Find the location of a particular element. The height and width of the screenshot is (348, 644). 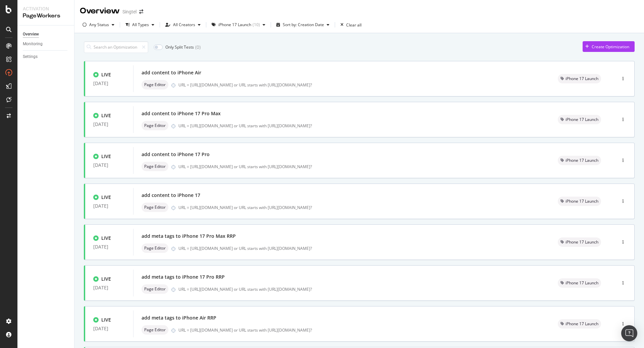

div: Singtel is located at coordinates (129, 12).